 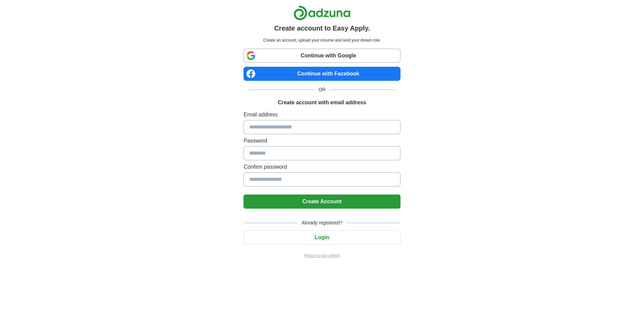 What do you see at coordinates (322, 13) in the screenshot?
I see `img: Adzuna logo` at bounding box center [322, 13].